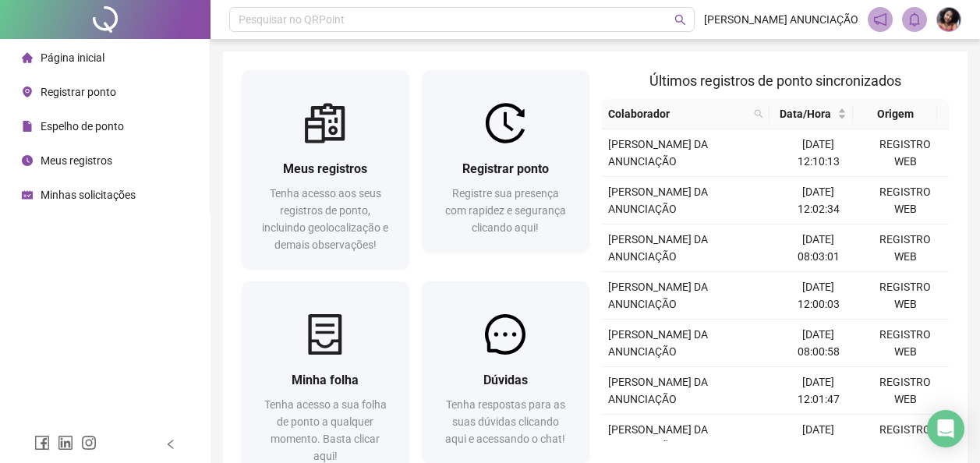 This screenshot has width=980, height=463. Describe the element at coordinates (506, 380) in the screenshot. I see `span: Dúvidas` at that location.